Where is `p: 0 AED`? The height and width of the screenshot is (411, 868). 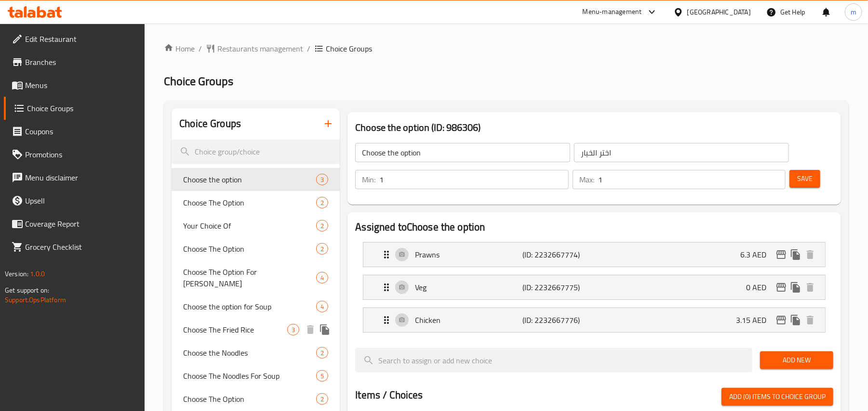 p: 0 AED is located at coordinates (760, 288).